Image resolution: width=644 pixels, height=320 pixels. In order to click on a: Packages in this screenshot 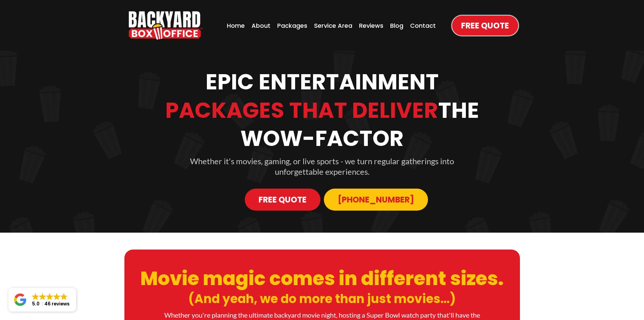, I will do `click(292, 25)`.